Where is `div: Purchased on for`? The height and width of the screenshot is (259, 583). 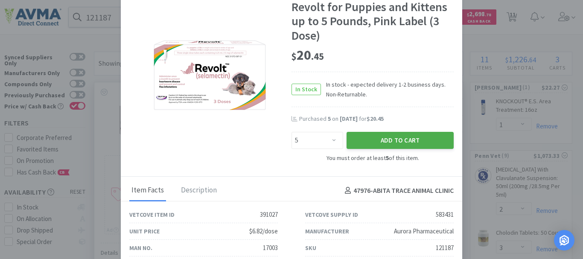
div: Purchased on for is located at coordinates (376, 119).